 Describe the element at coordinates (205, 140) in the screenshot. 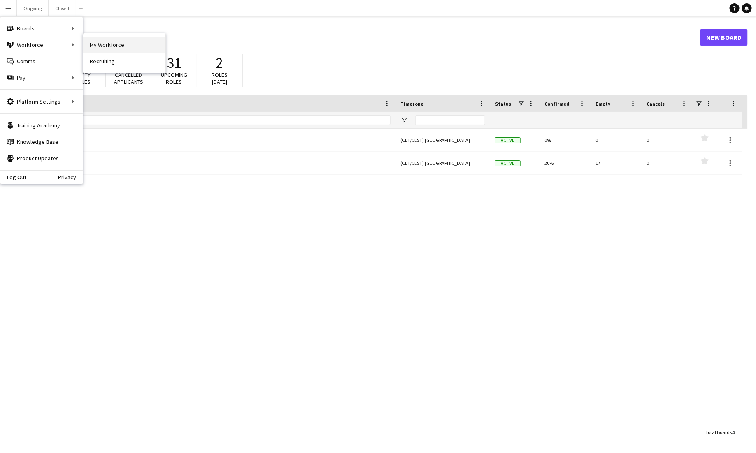

I see `a: Closed` at that location.